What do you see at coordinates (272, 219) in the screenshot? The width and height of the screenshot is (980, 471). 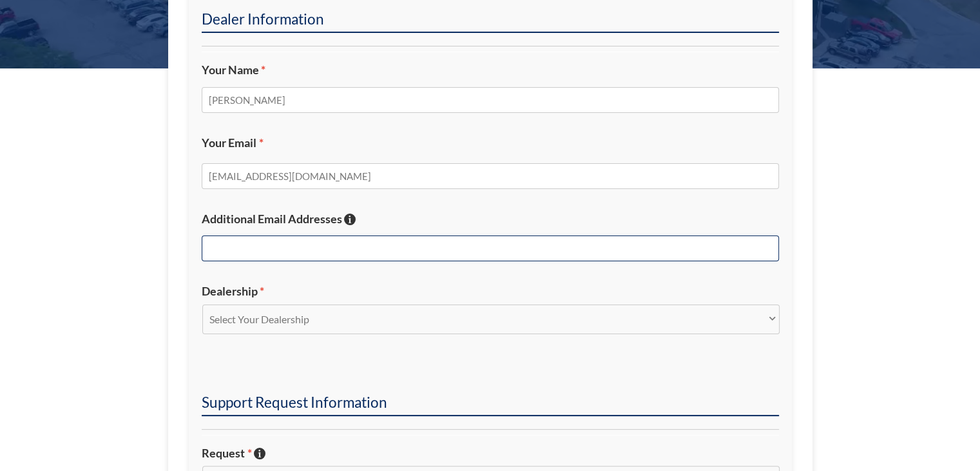 I see `span: Additional Email Addresses` at bounding box center [272, 219].